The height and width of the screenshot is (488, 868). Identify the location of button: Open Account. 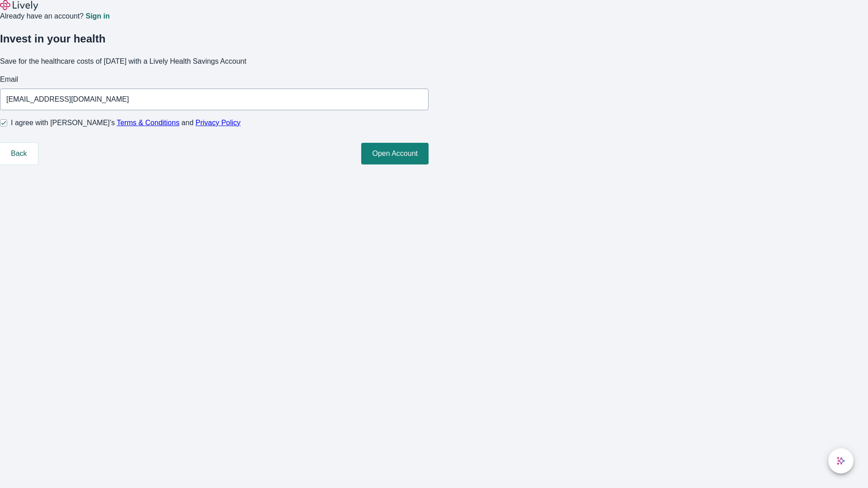
(395, 153).